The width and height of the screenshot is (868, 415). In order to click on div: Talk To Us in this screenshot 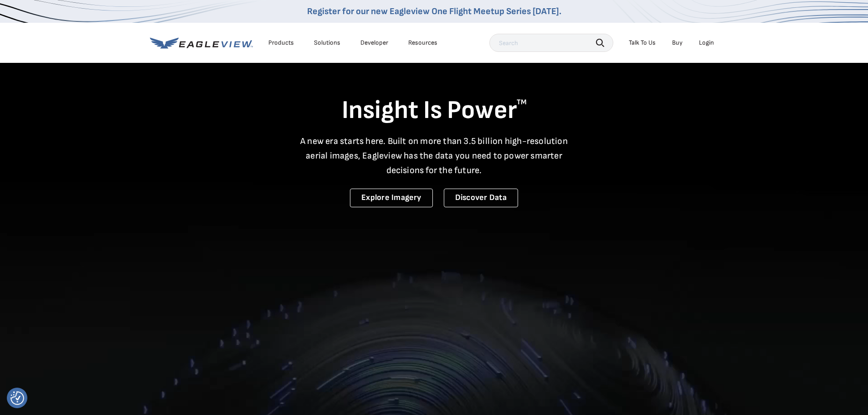, I will do `click(642, 42)`.